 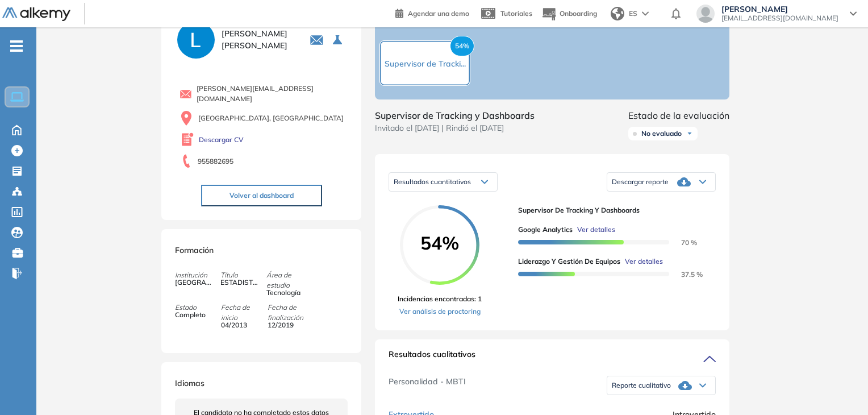 I want to click on a: Descargar CV, so click(x=221, y=140).